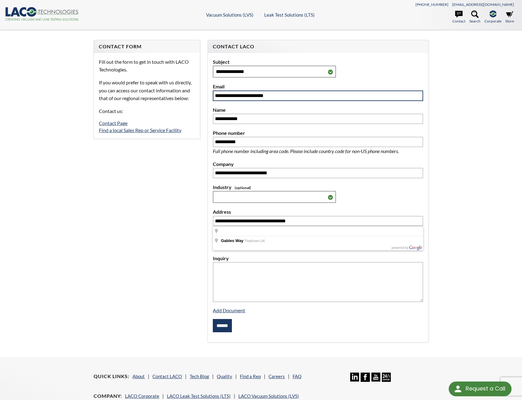  What do you see at coordinates (253, 241) in the screenshot?
I see `span: Thatcham,` at bounding box center [253, 241].